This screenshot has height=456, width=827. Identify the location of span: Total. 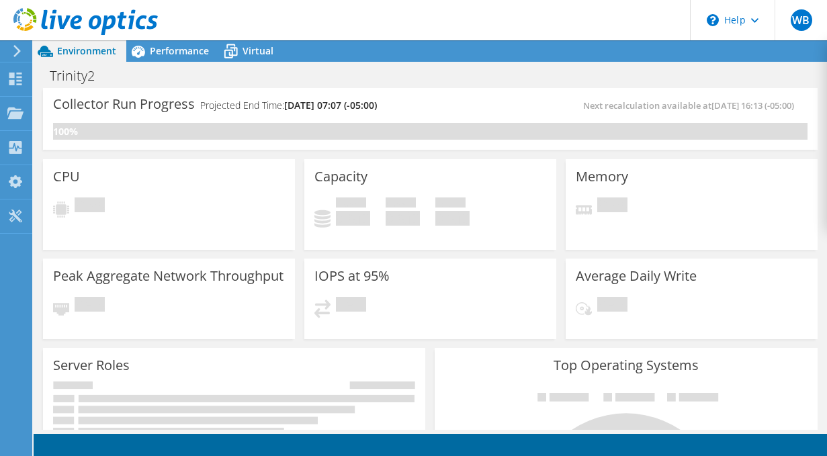
(450, 204).